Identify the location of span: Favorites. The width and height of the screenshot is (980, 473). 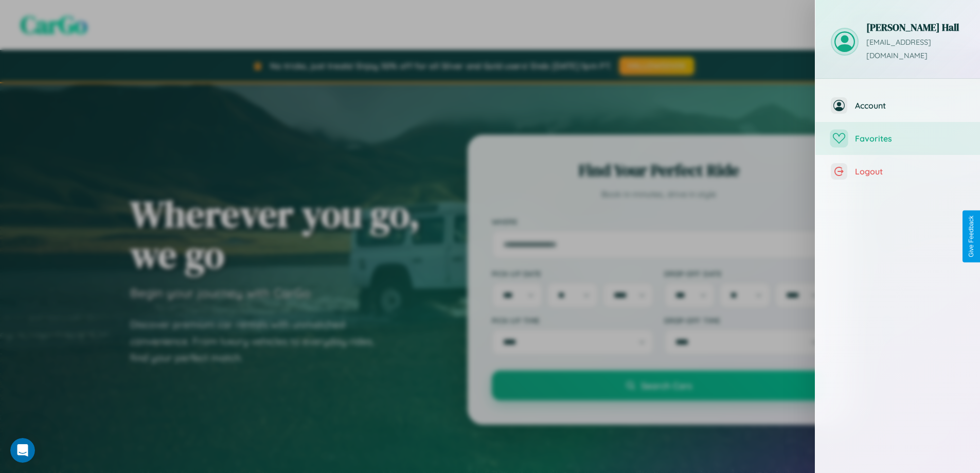
(910, 139).